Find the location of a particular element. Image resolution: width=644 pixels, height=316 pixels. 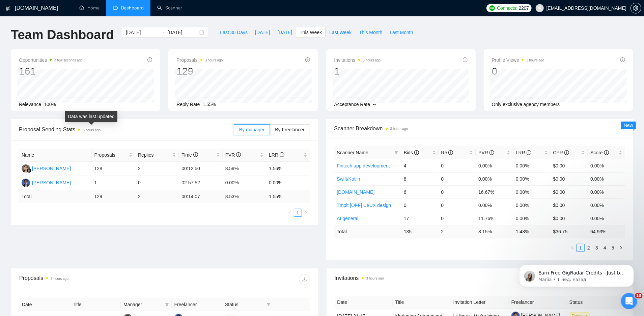

span: Acceptance Rate is located at coordinates (352, 104).